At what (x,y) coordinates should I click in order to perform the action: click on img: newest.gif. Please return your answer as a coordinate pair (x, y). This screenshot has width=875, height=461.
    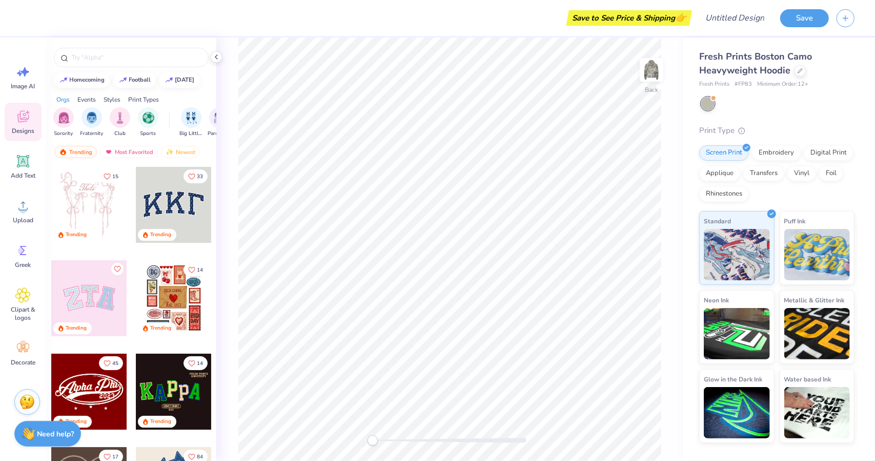
    Looking at the image, I should click on (170, 152).